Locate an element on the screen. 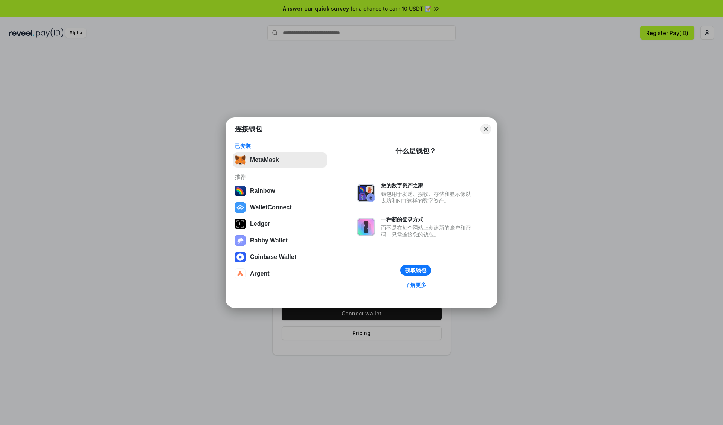 This screenshot has height=425, width=723. div: 推荐 is located at coordinates (280, 177).